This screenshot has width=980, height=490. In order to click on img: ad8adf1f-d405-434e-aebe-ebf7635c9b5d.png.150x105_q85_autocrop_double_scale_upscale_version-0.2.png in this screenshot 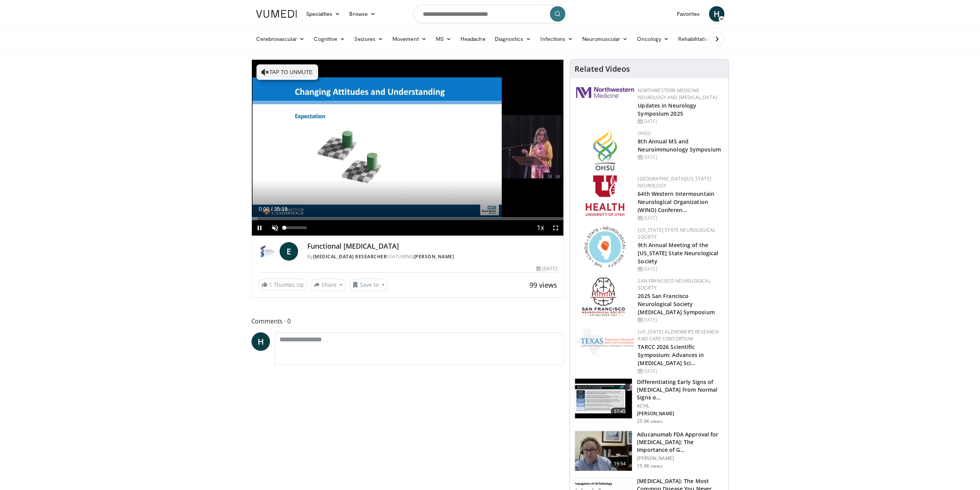, I will do `click(605, 298)`.